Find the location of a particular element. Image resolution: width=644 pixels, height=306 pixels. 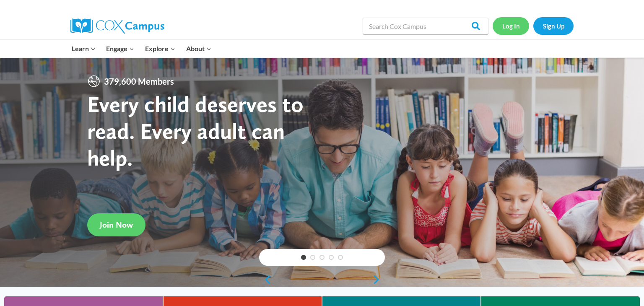

a: 1 is located at coordinates (304, 257).